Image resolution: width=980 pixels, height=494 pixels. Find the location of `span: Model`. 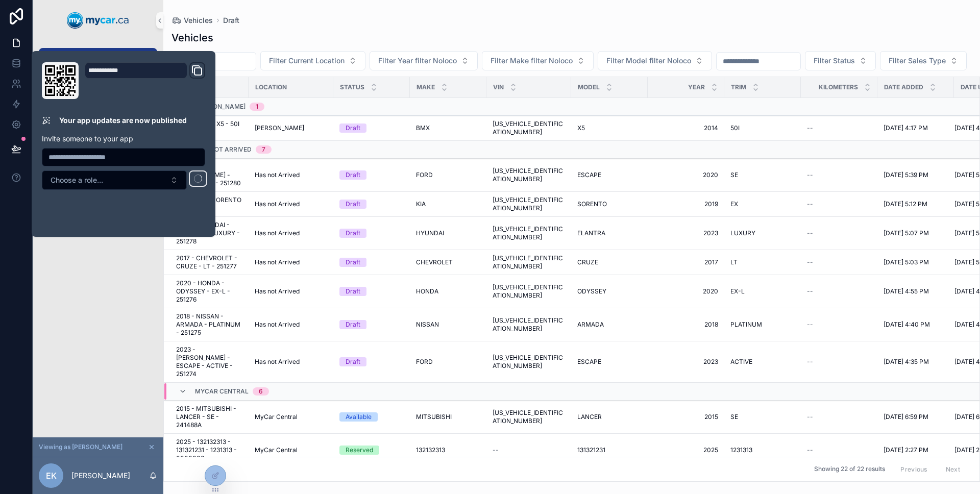

span: Model is located at coordinates (588, 87).